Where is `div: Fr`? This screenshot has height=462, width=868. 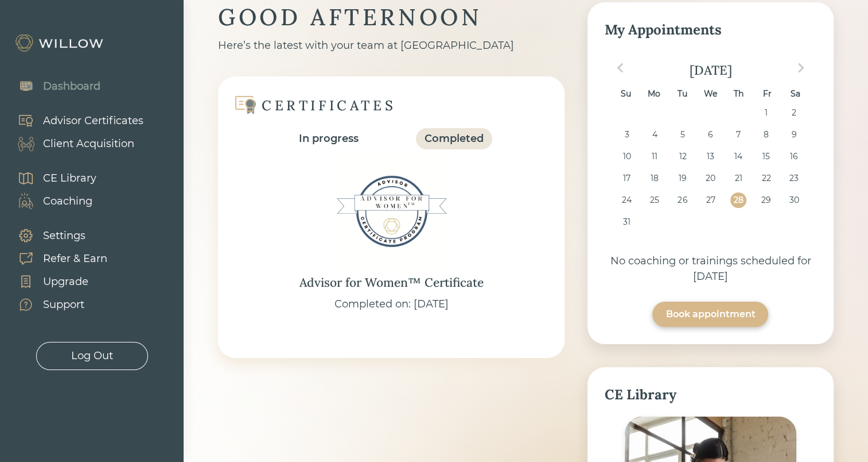
div: Fr is located at coordinates (767, 94).